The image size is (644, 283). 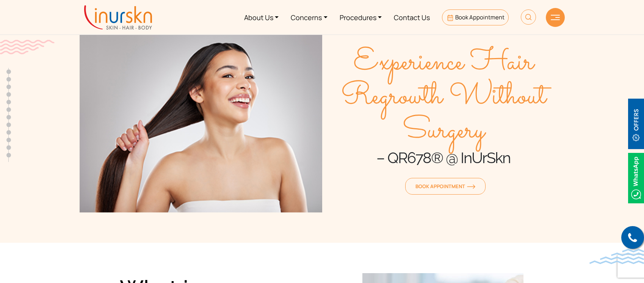 What do you see at coordinates (309, 17) in the screenshot?
I see `a: Concerns` at bounding box center [309, 17].